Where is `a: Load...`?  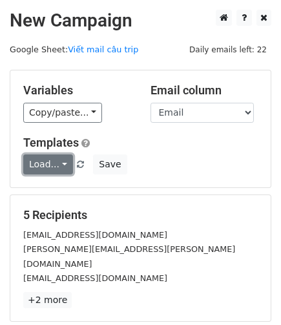
a: Load... is located at coordinates (48, 164).